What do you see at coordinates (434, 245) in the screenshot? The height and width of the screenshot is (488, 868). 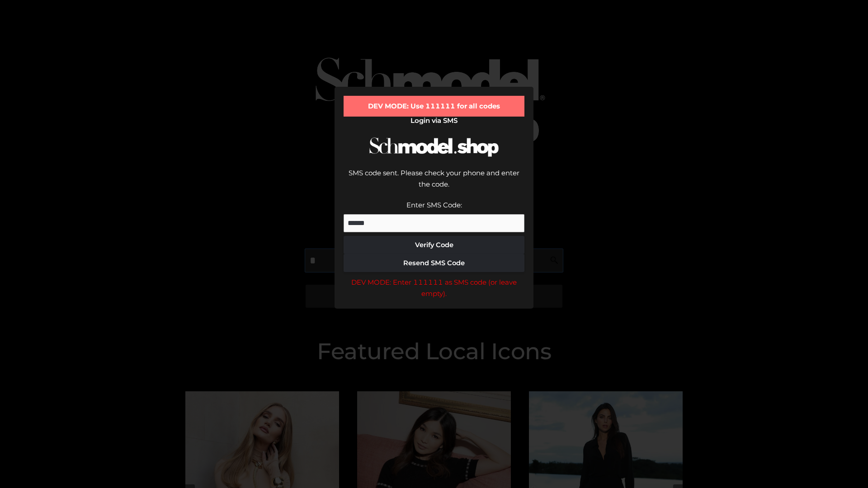 I see `button: Verify Code` at bounding box center [434, 245].